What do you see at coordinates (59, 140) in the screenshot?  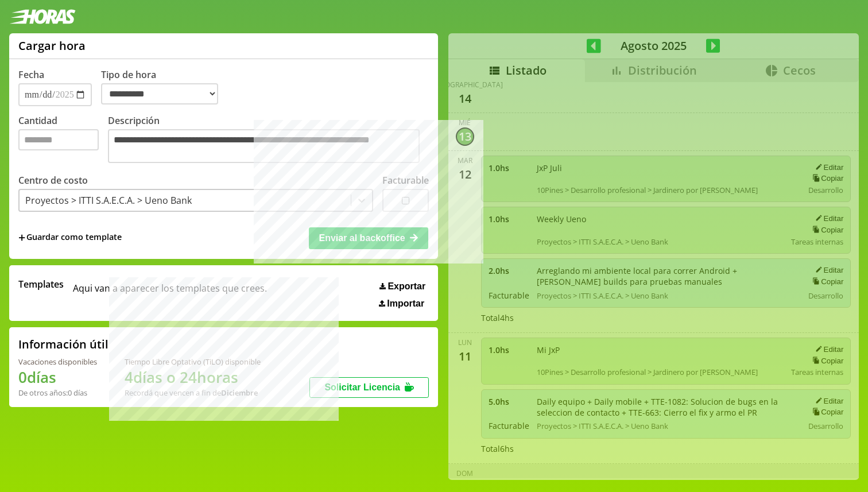 I see `input: Cantidad` at bounding box center [59, 140].